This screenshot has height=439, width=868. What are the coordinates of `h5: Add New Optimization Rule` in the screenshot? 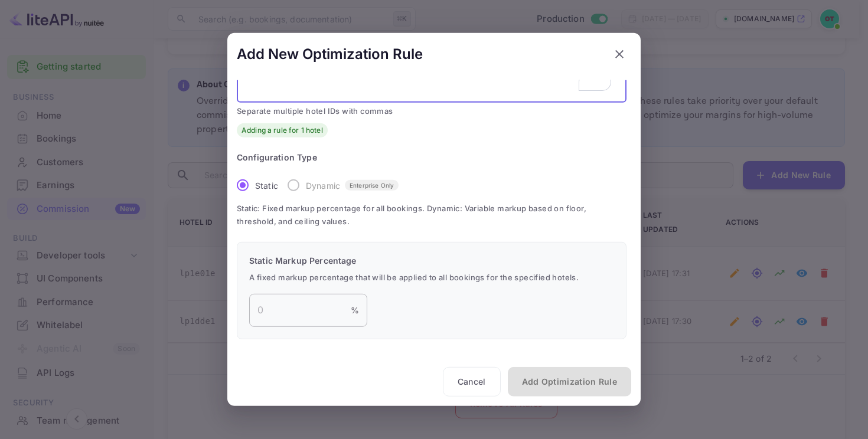 It's located at (330, 55).